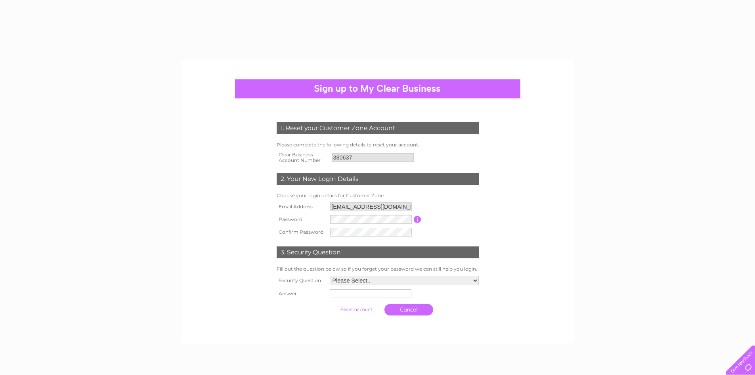 Image resolution: width=755 pixels, height=375 pixels. What do you see at coordinates (378, 195) in the screenshot?
I see `td: Choose your login details for Customer Zone.` at bounding box center [378, 195].